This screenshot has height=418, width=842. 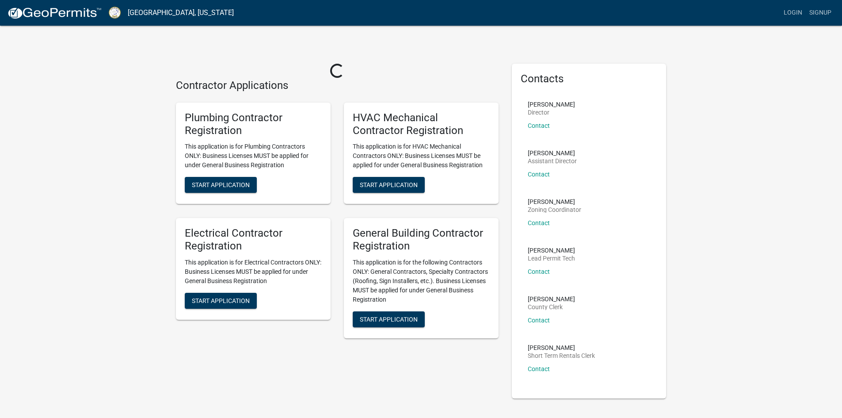 I want to click on h4: Contractor Applications, so click(x=337, y=85).